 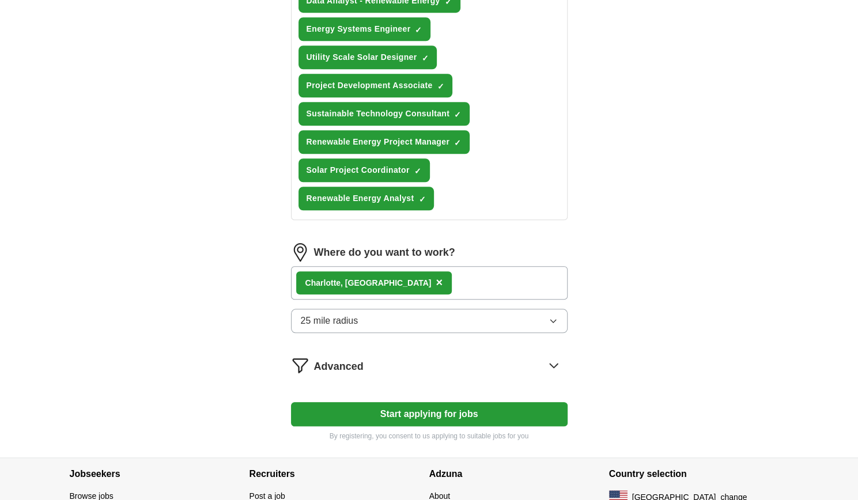 I want to click on button: Solar Project Coordinator✓, so click(x=364, y=170).